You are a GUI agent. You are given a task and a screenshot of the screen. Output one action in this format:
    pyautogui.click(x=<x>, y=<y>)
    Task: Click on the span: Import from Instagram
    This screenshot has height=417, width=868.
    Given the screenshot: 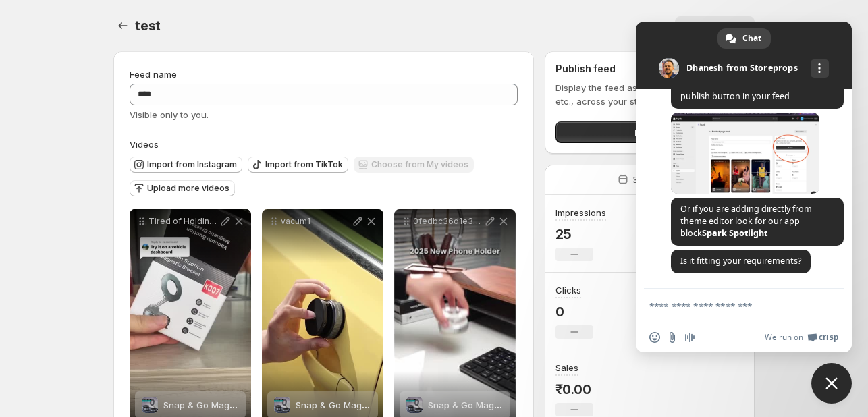 What is the action you would take?
    pyautogui.click(x=191, y=165)
    